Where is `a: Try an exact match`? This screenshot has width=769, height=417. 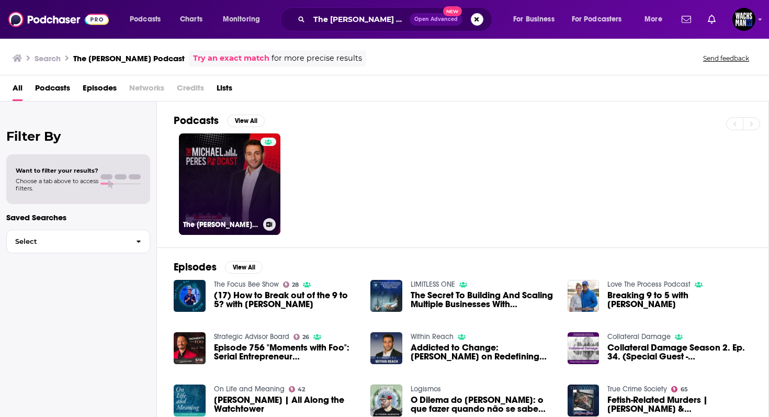
a: Try an exact match is located at coordinates (231, 58).